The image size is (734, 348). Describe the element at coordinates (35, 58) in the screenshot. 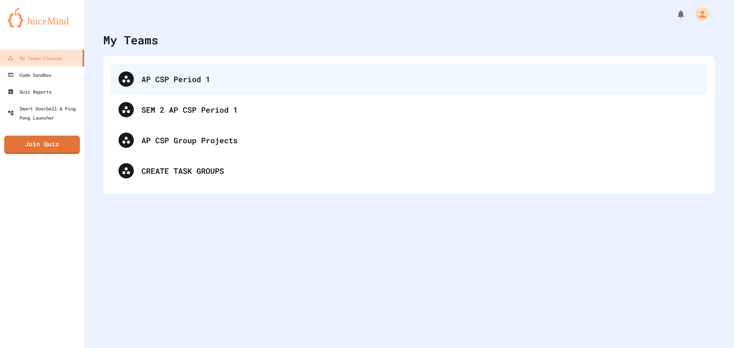

I see `div: My Teams/Classes` at that location.